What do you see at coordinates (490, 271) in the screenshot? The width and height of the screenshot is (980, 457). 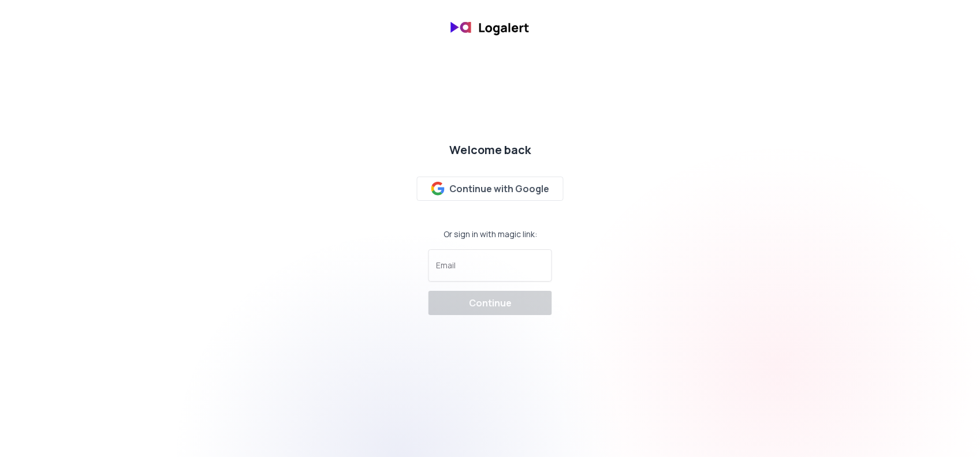 I see `input: Email` at bounding box center [490, 271].